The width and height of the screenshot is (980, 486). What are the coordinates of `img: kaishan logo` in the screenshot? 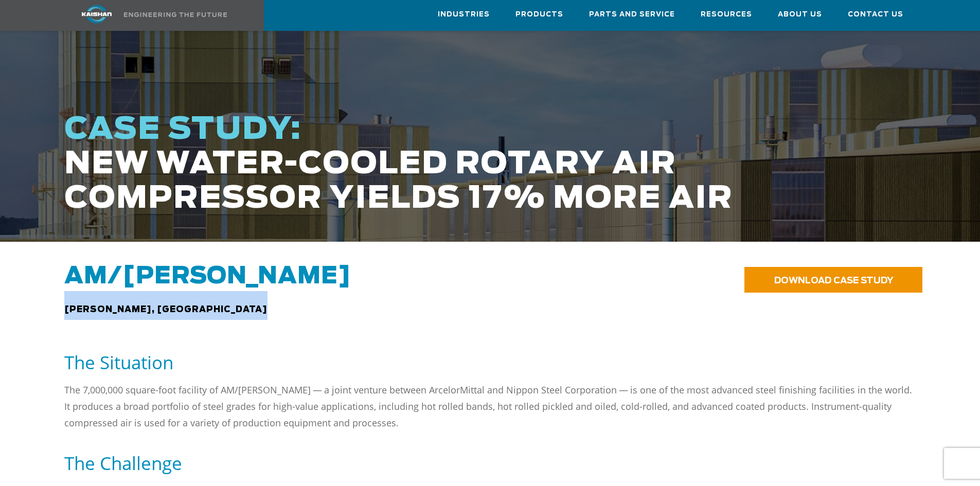 It's located at (97, 14).